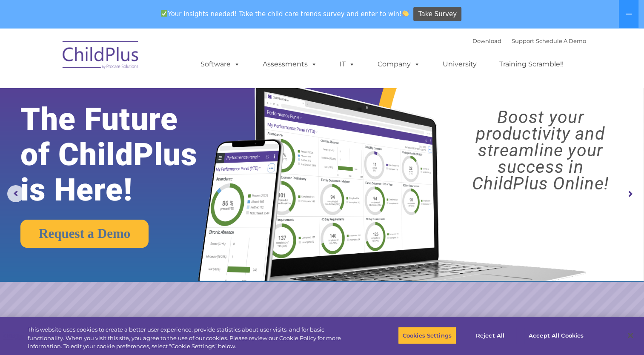 The image size is (644, 355). Describe the element at coordinates (540, 150) in the screenshot. I see `rs-layer: Boost your productivity and streamline your success in ChildPlus Online!` at that location.